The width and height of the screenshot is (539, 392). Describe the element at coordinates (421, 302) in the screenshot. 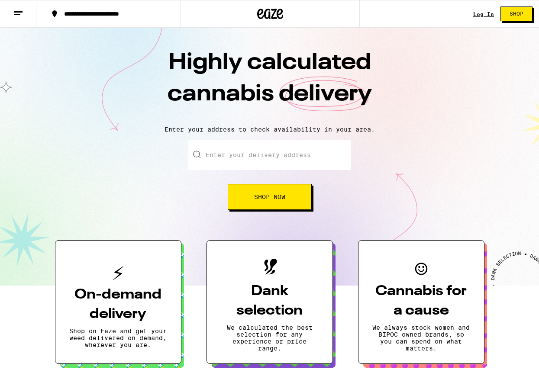

I see `button: Cannabis for a causeWe always stock women and BIPOC owned brands, so you can spend on what matters.` at that location.